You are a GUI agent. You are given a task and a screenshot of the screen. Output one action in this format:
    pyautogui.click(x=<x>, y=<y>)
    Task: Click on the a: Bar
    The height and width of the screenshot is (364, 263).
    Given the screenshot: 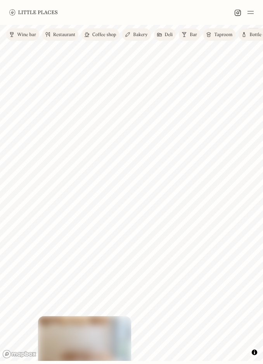 What is the action you would take?
    pyautogui.click(x=190, y=35)
    